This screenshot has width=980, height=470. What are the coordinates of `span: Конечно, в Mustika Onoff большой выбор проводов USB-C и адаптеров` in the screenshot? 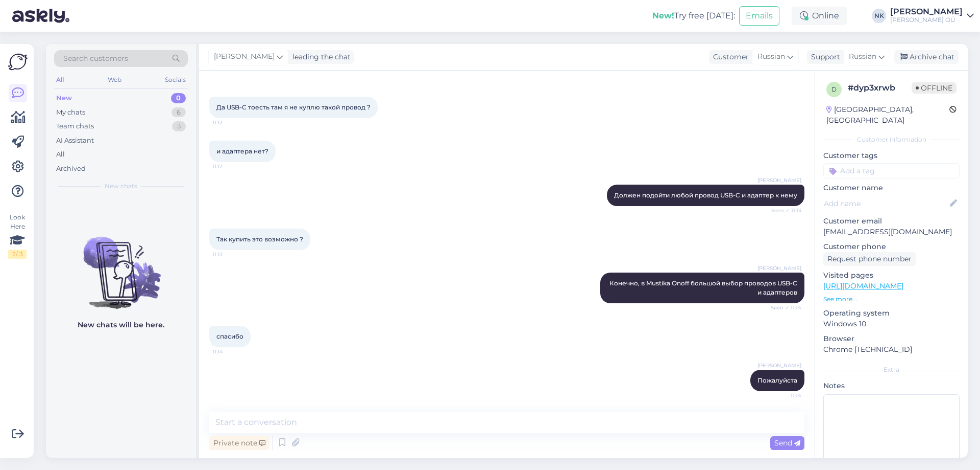 It's located at (704, 288).